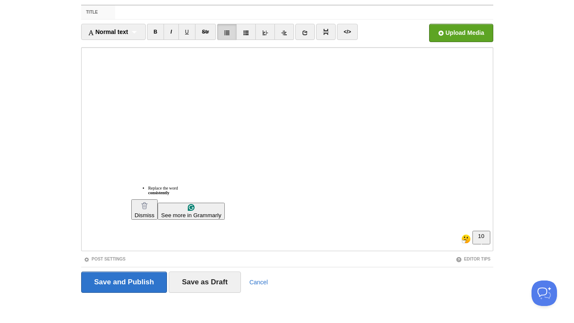 The width and height of the screenshot is (574, 323). Describe the element at coordinates (108, 32) in the screenshot. I see `span: Normal text` at that location.